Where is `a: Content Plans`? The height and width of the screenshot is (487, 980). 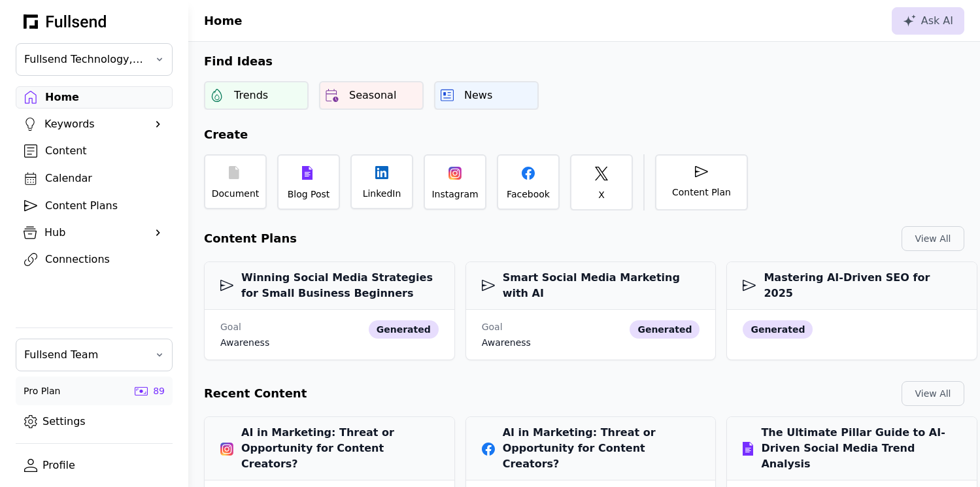 a: Content Plans is located at coordinates (94, 206).